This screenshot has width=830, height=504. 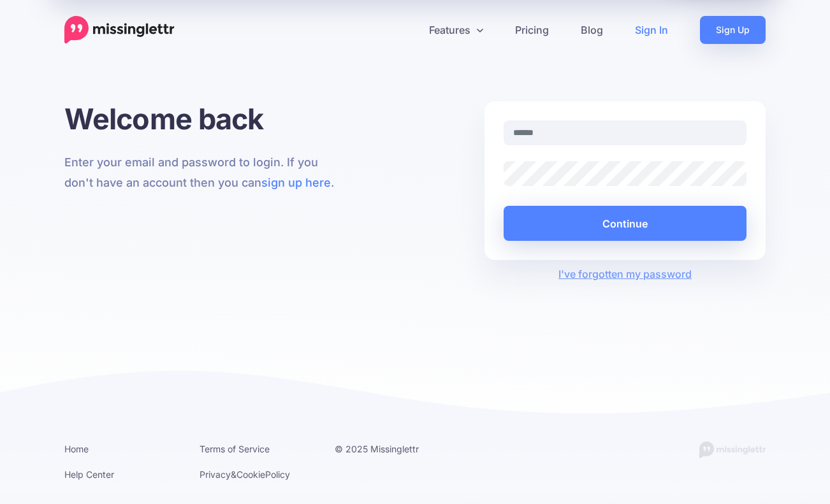 What do you see at coordinates (393, 449) in the screenshot?
I see `li: © 2025 Missinglettr` at bounding box center [393, 449].